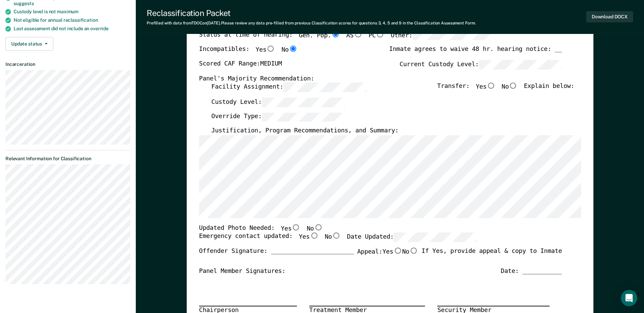  I want to click on input: Other:, so click(454, 36).